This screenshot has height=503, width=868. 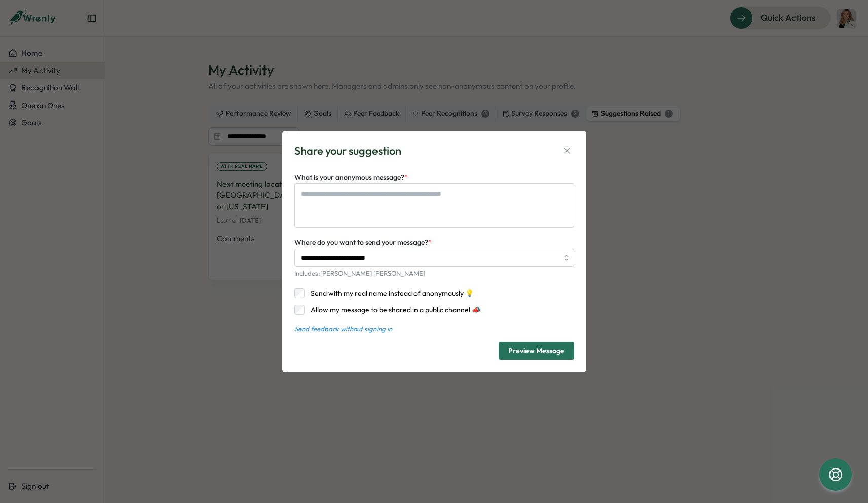 What do you see at coordinates (363, 242) in the screenshot?
I see `label: Where do you want to send your message?` at bounding box center [363, 242].